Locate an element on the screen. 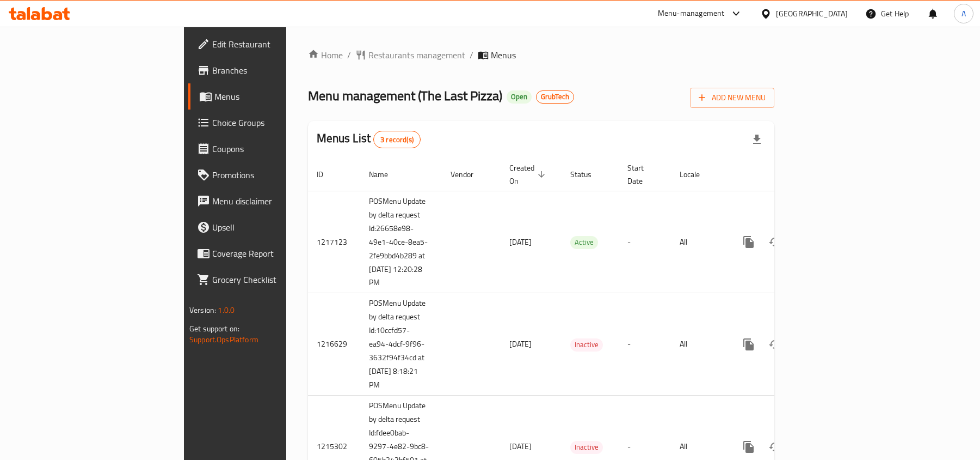  a: Branches is located at coordinates (268, 70).